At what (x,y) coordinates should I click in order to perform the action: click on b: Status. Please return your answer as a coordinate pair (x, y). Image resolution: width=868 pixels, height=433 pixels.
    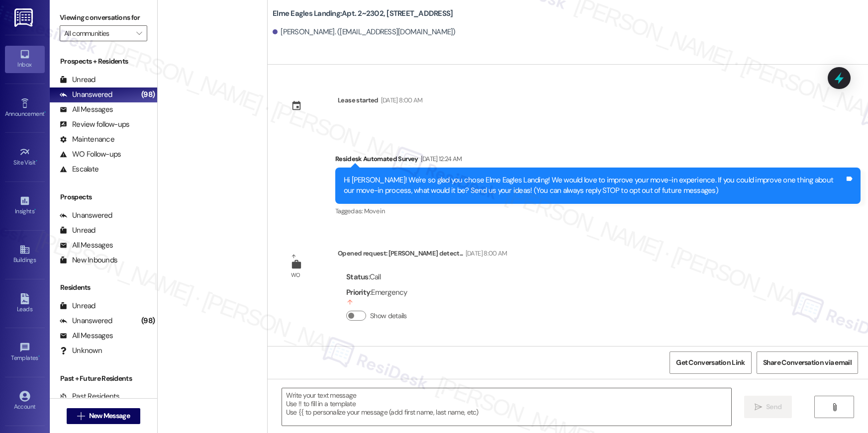
    Looking at the image, I should click on (357, 277).